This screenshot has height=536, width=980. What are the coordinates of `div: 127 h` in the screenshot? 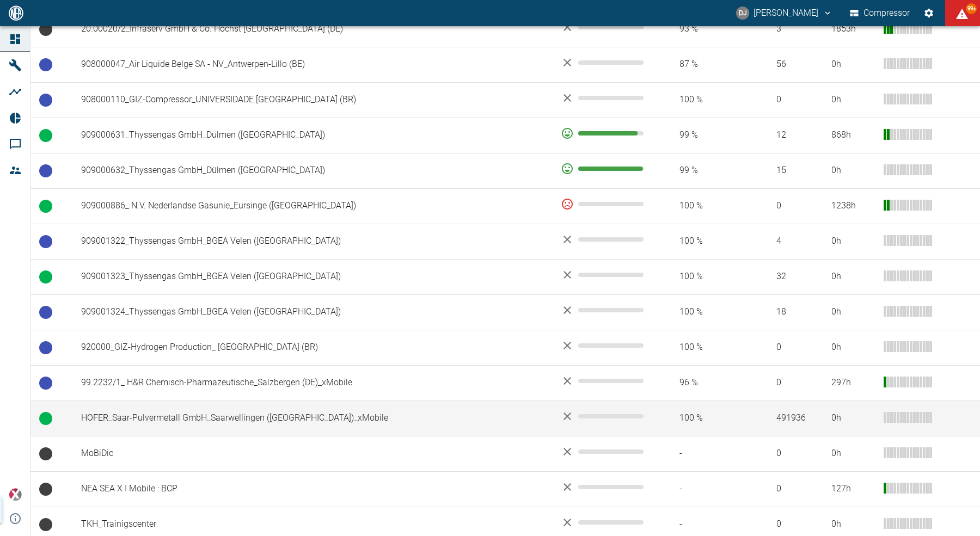 It's located at (853, 489).